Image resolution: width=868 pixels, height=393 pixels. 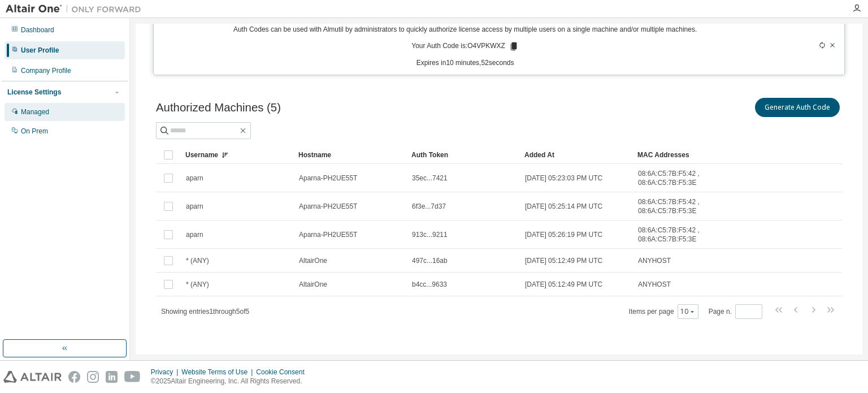 I want to click on img: facebook.svg, so click(x=74, y=376).